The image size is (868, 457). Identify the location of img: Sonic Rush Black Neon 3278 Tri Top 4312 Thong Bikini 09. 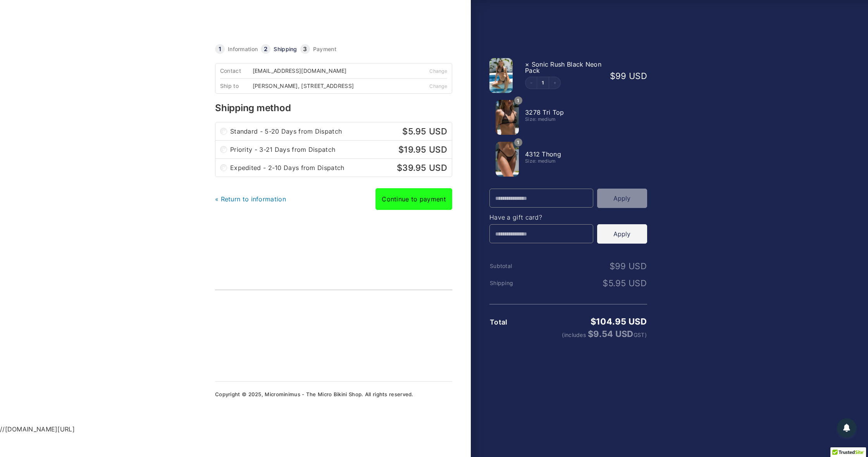
(501, 75).